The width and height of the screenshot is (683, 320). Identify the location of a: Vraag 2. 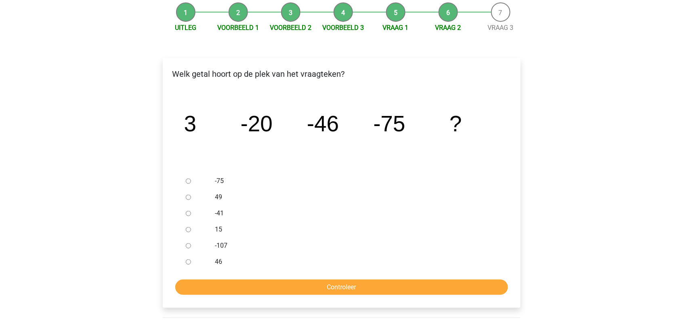
(448, 27).